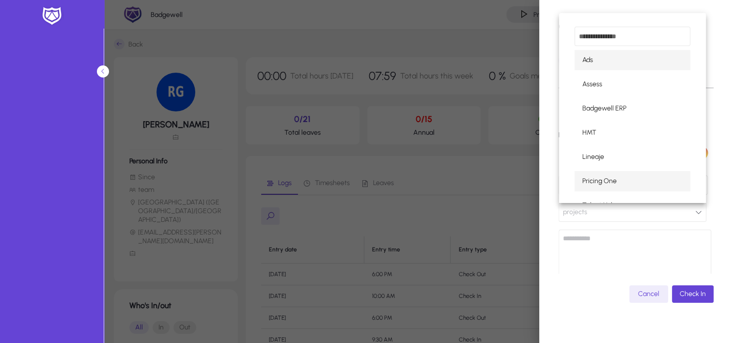  I want to click on mat-option: Ads, so click(632, 60).